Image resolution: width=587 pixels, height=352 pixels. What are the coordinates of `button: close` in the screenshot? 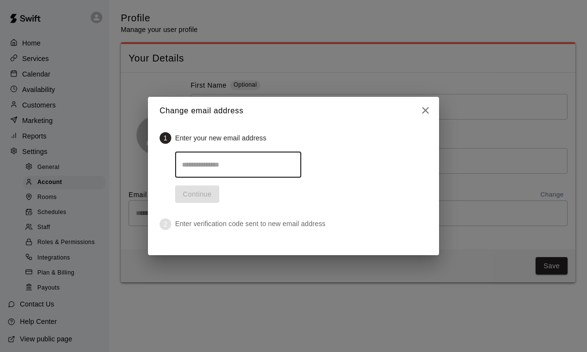 It's located at (425, 111).